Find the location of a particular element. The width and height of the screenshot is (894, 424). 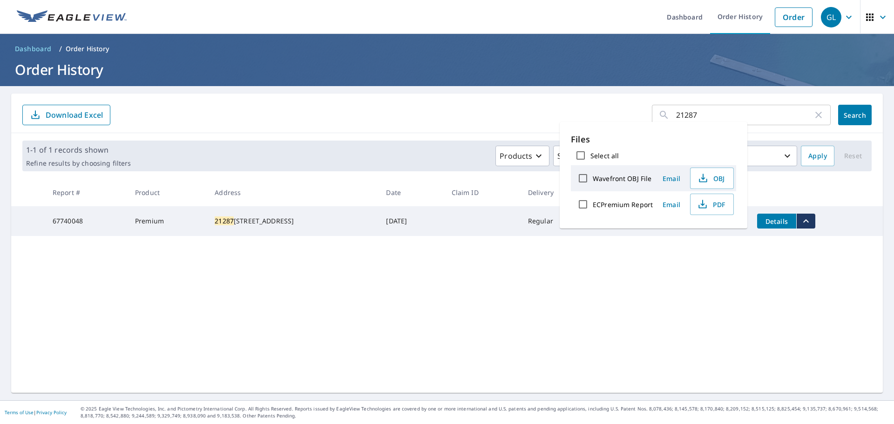

td: 67740048 is located at coordinates (86, 221).